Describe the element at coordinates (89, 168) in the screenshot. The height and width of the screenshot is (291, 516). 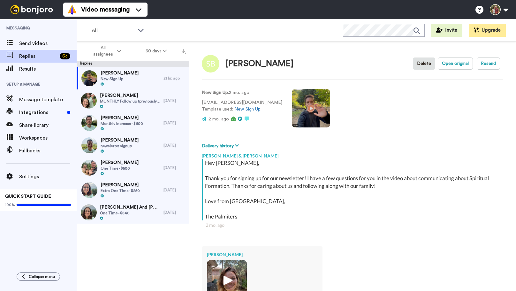
I see `img: d73bc211-fe36-4a1e-acfc-40f796b0040e-thumb.jpg` at that location.